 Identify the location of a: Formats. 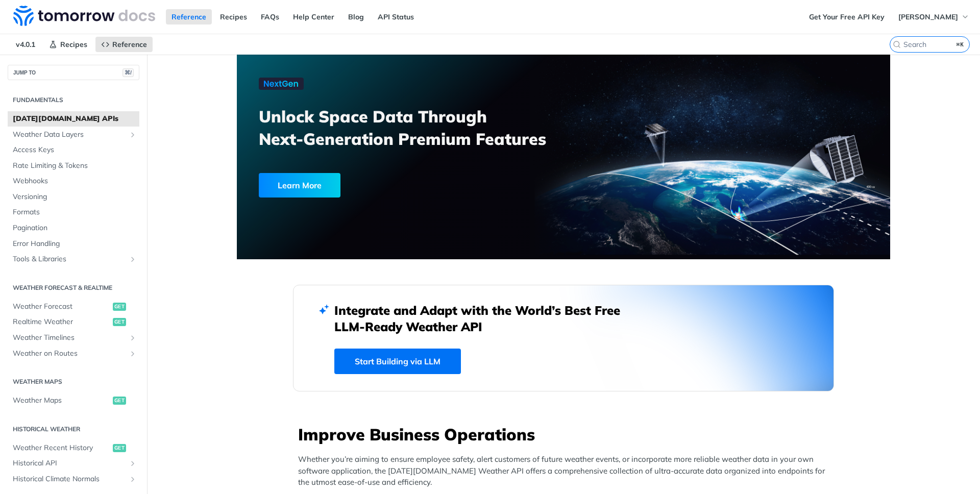
(74, 212).